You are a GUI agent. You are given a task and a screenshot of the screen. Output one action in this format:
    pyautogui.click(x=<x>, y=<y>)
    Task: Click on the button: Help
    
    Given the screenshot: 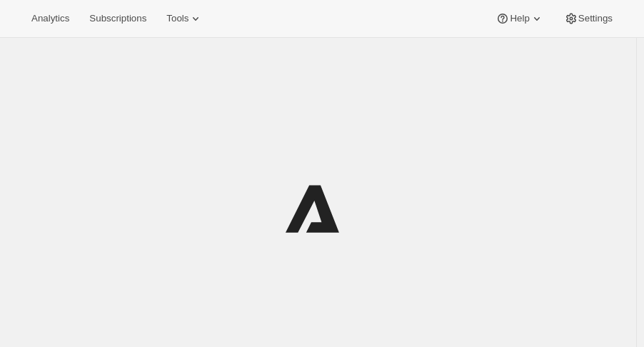 What is the action you would take?
    pyautogui.click(x=518, y=18)
    